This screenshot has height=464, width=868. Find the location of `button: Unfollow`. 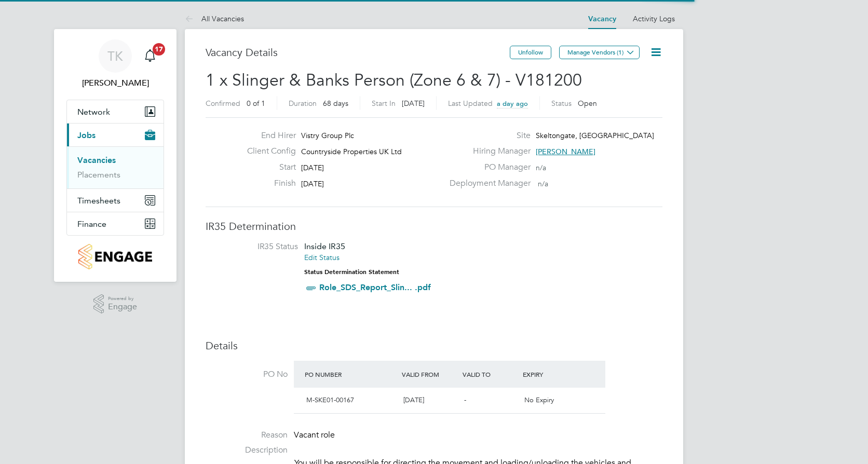

button: Unfollow is located at coordinates (531, 52).